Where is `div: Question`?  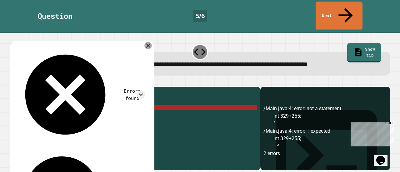 div: Question is located at coordinates (55, 16).